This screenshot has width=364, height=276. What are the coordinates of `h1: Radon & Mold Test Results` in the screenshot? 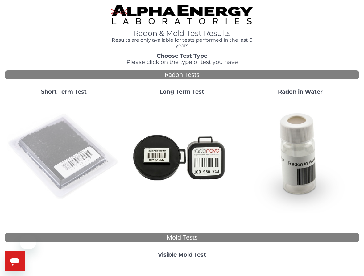 It's located at (182, 33).